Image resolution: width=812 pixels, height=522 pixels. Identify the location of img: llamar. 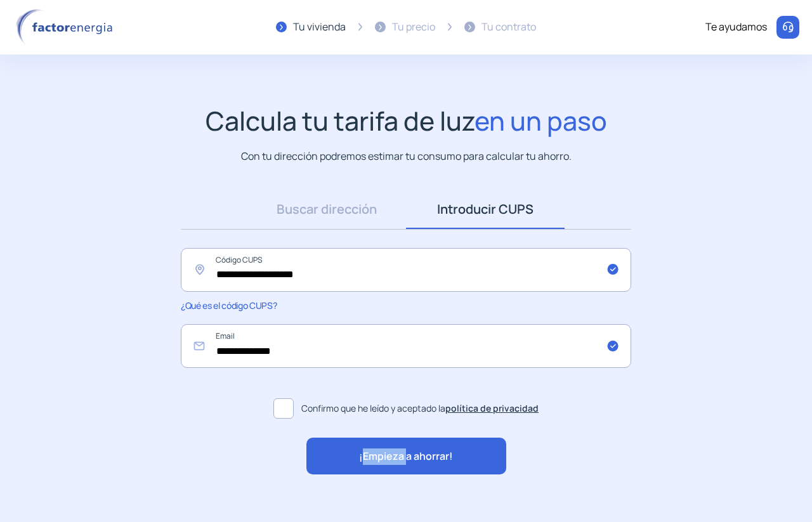
(788, 27).